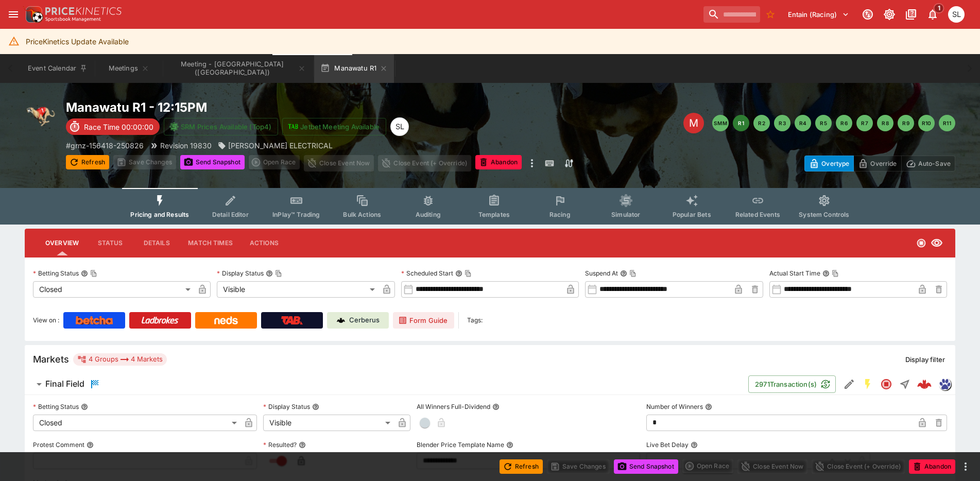 The image size is (980, 481). I want to click on button: R8, so click(885, 123).